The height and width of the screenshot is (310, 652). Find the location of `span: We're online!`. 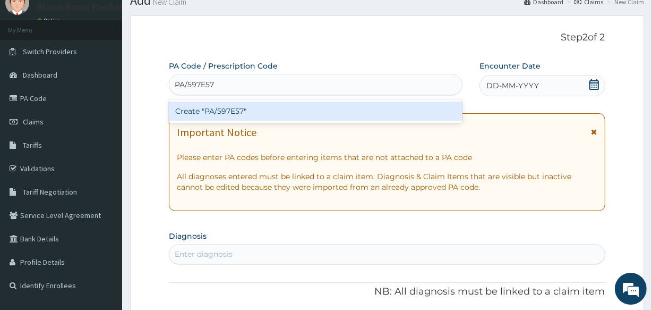

span: We're online! is located at coordinates (104, 143).